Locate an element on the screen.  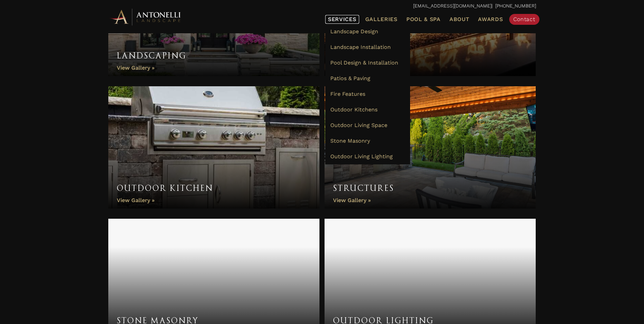
img: Antonelli Horizontal Logo is located at coordinates (146, 16).